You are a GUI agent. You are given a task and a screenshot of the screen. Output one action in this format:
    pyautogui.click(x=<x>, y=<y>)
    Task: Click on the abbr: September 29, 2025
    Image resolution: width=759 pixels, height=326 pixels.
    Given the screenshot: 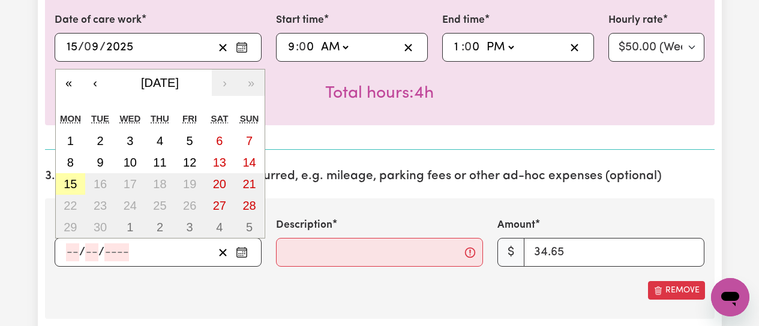 What is the action you would take?
    pyautogui.click(x=70, y=227)
    